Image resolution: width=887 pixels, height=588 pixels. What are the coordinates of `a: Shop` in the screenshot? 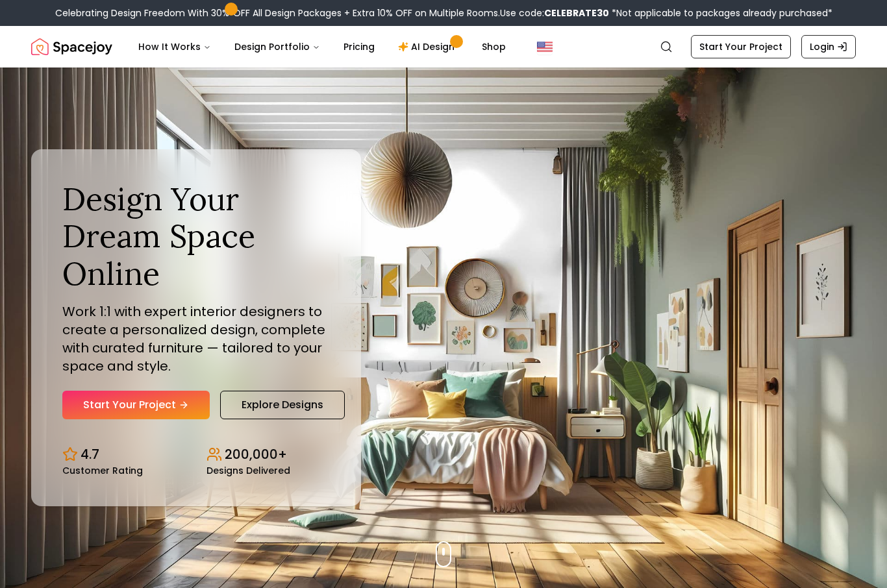 It's located at (494, 47).